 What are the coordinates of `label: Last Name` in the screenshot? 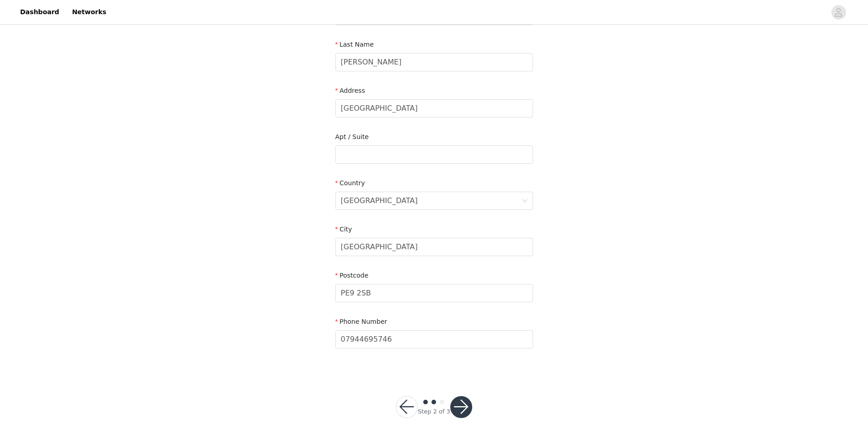 It's located at (355, 44).